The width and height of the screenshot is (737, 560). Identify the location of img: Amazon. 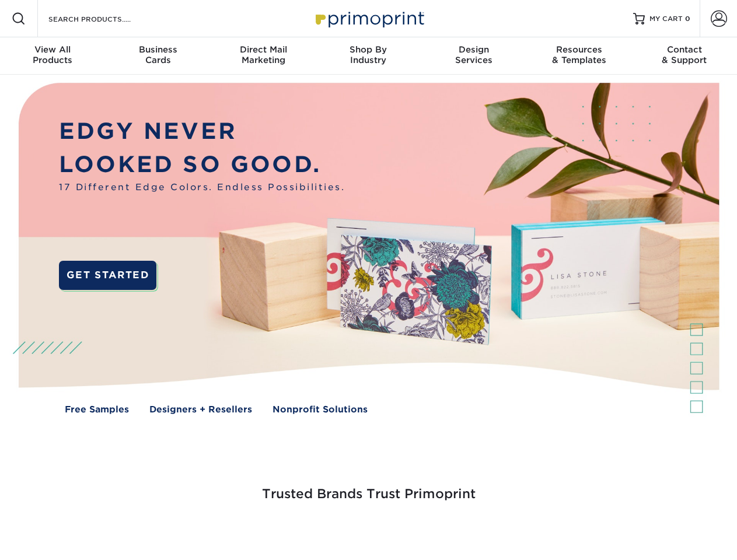
(519, 532).